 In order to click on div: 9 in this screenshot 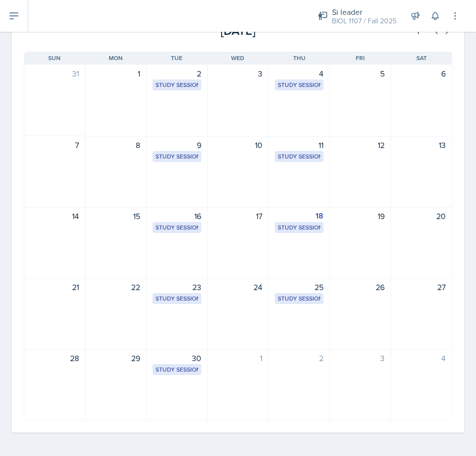, I will do `click(177, 145)`.